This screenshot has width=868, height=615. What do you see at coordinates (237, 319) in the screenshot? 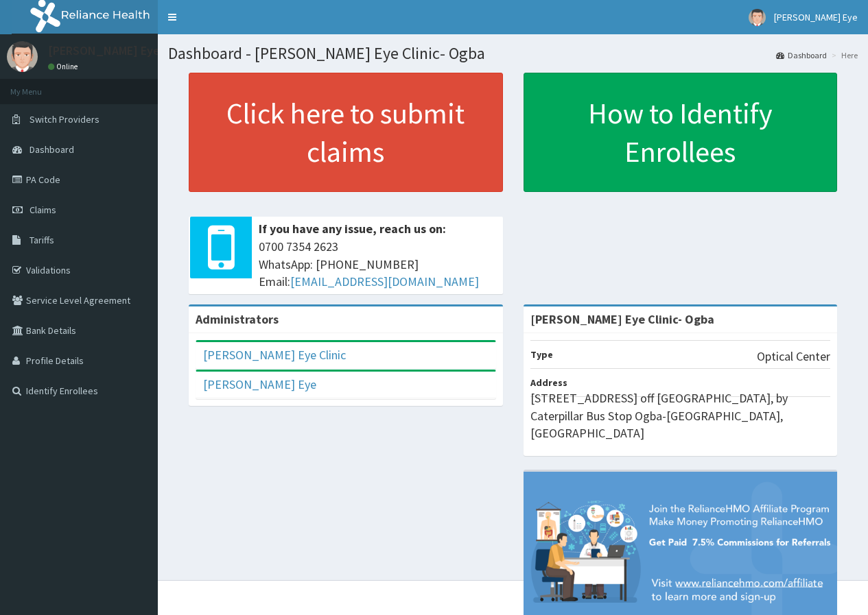
I see `b: Administrators` at bounding box center [237, 319].